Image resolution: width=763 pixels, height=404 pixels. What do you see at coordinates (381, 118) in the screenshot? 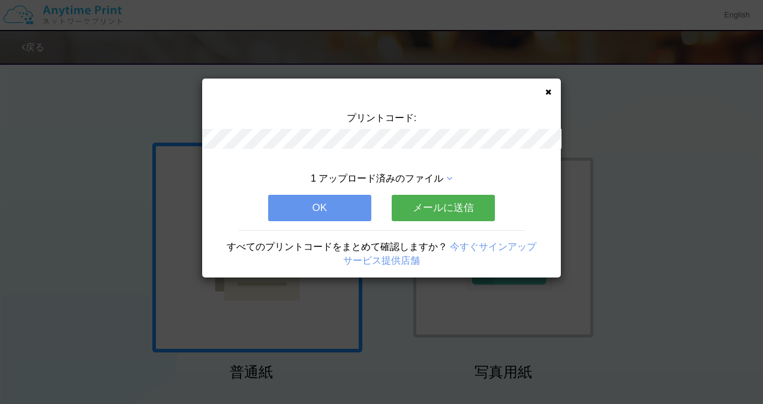
I see `span: プリントコード:` at bounding box center [381, 118].